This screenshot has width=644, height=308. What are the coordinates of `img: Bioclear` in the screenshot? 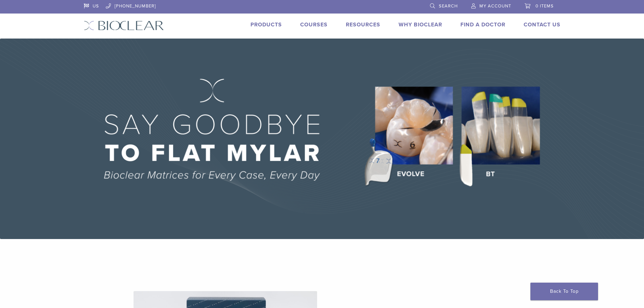 It's located at (124, 26).